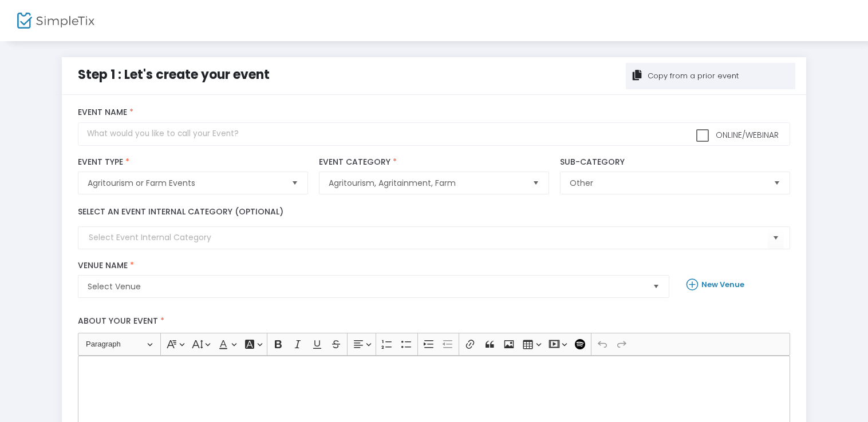  What do you see at coordinates (373, 266) in the screenshot?
I see `label: Venue Name` at bounding box center [373, 266].